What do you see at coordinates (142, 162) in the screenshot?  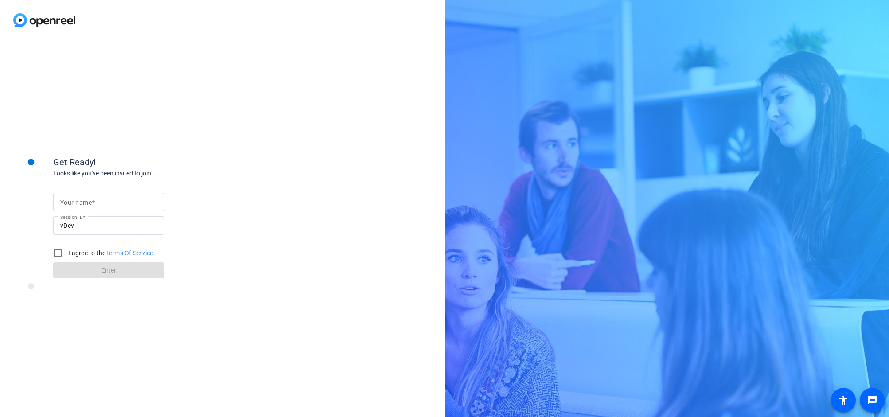 I see `div: Get Ready!` at bounding box center [142, 162].